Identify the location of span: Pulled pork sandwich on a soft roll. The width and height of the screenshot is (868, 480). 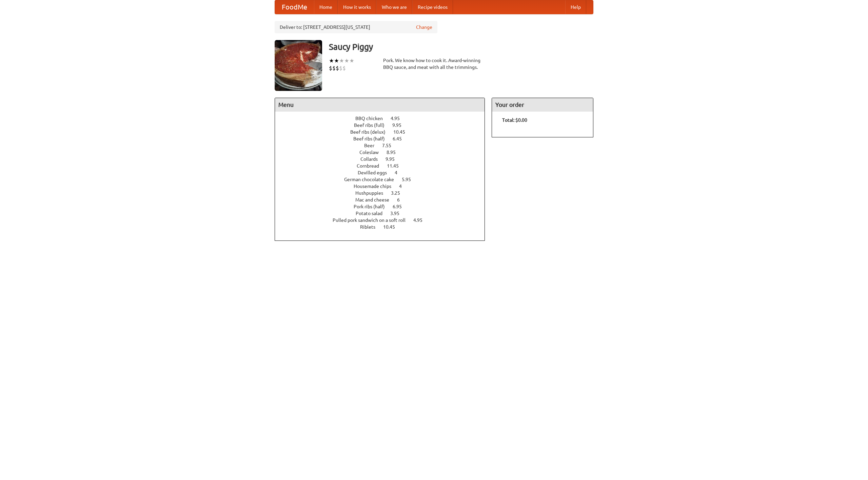
(372, 220).